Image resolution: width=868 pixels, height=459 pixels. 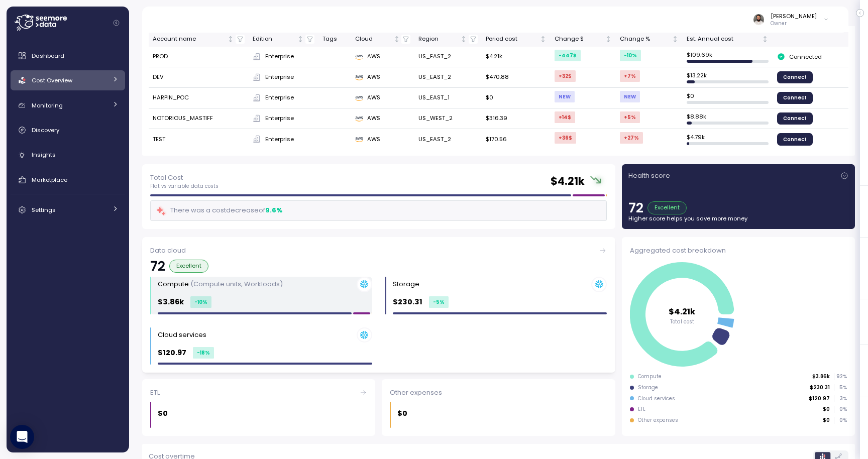 What do you see at coordinates (516, 78) in the screenshot?
I see `td: $470.88` at bounding box center [516, 78].